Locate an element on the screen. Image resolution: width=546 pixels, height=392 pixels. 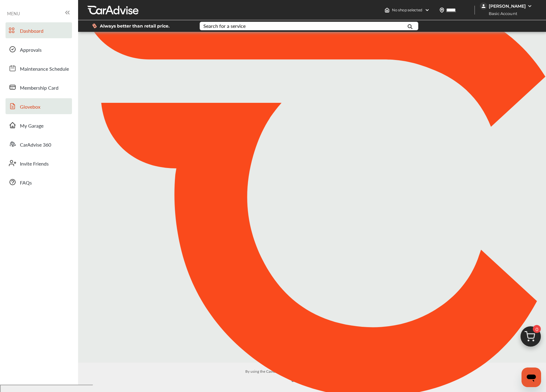
img: cart_icon.3d0951e8.svg is located at coordinates (530, 338).